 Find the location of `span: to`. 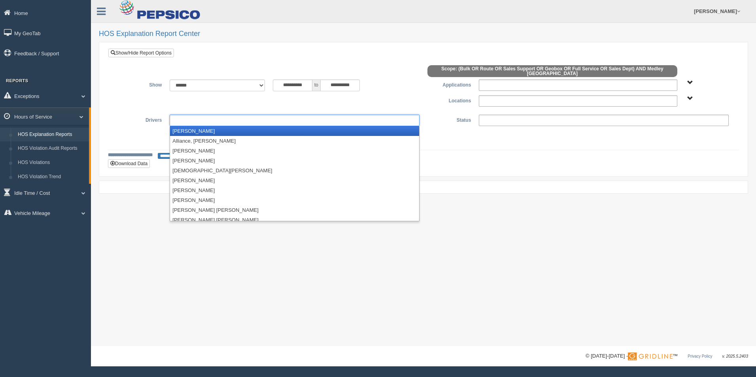

span: to is located at coordinates (316, 85).